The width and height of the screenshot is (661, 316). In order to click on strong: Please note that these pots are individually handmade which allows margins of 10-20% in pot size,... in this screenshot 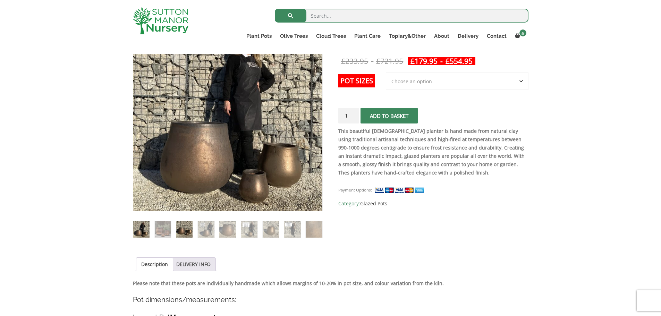, I will do `click(288, 283)`.